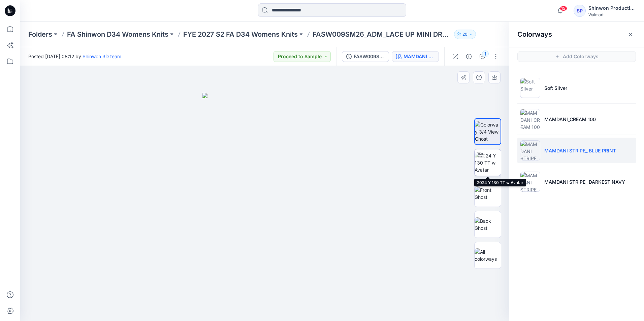 The width and height of the screenshot is (644, 321). Describe the element at coordinates (117, 34) in the screenshot. I see `a: FA Shinwon D34 Womens Knits` at that location.